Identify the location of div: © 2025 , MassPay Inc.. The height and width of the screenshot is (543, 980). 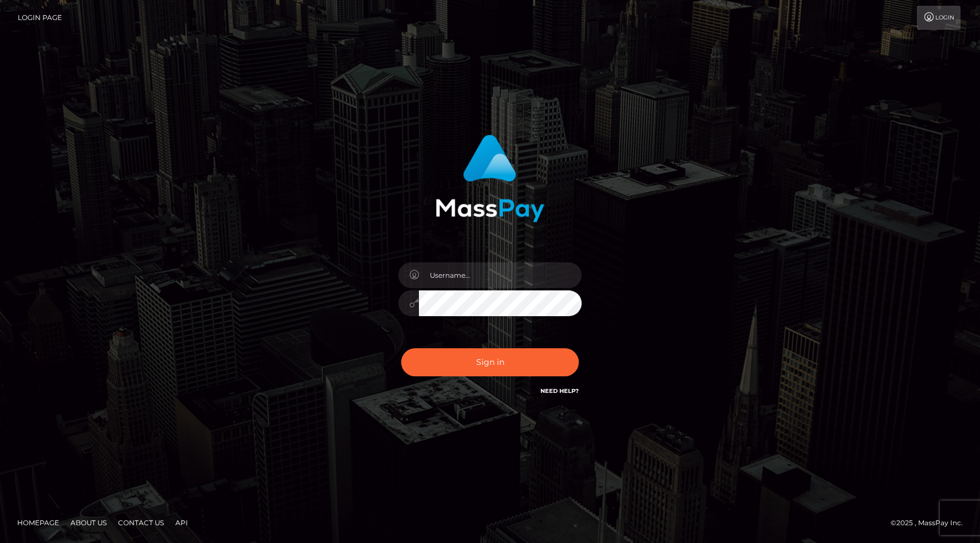
(931, 523).